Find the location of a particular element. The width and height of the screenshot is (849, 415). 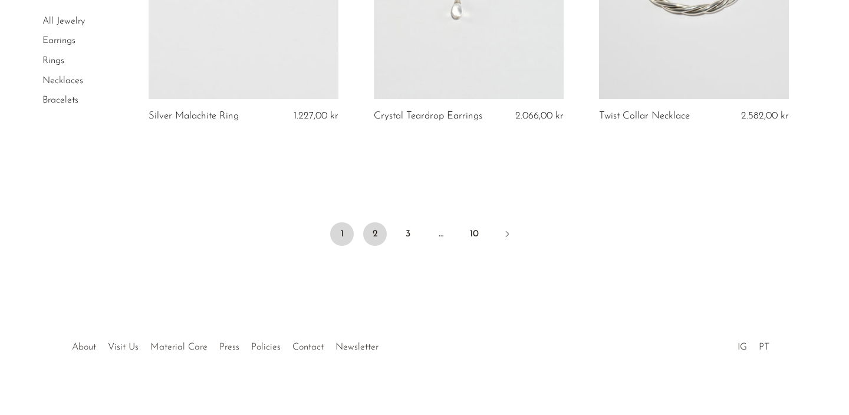

a: Silver Malachite Ring is located at coordinates (193, 116).